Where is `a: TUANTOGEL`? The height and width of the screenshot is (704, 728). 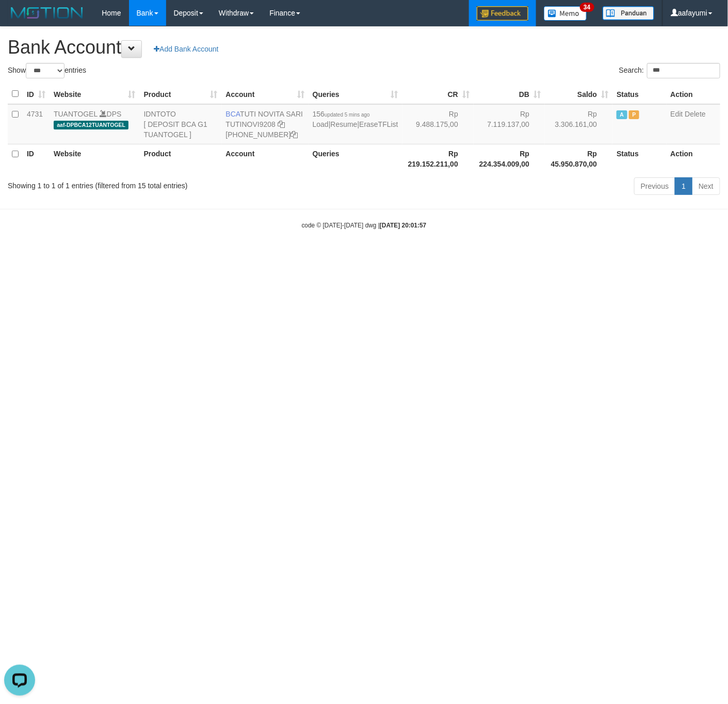
a: TUANTOGEL is located at coordinates (75, 114).